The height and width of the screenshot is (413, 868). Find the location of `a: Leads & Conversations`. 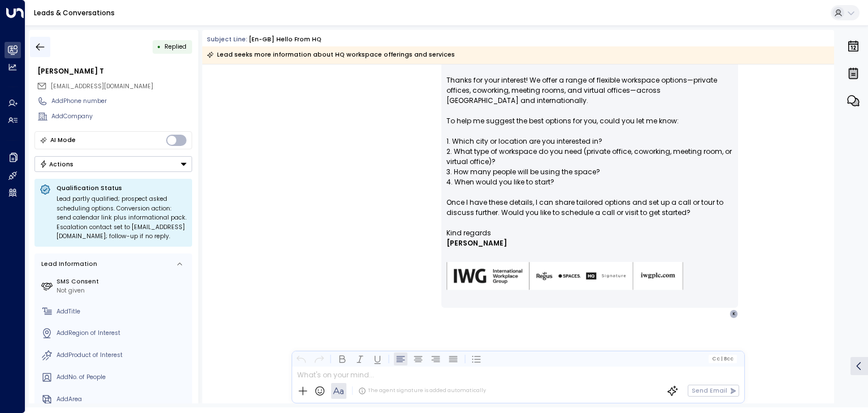

a: Leads & Conversations is located at coordinates (74, 12).